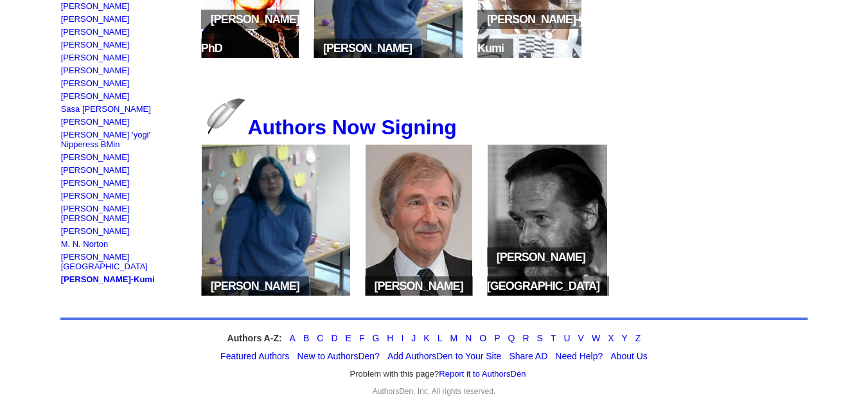 Image resolution: width=868 pixels, height=412 pixels. Describe the element at coordinates (497, 338) in the screenshot. I see `a: P` at that location.